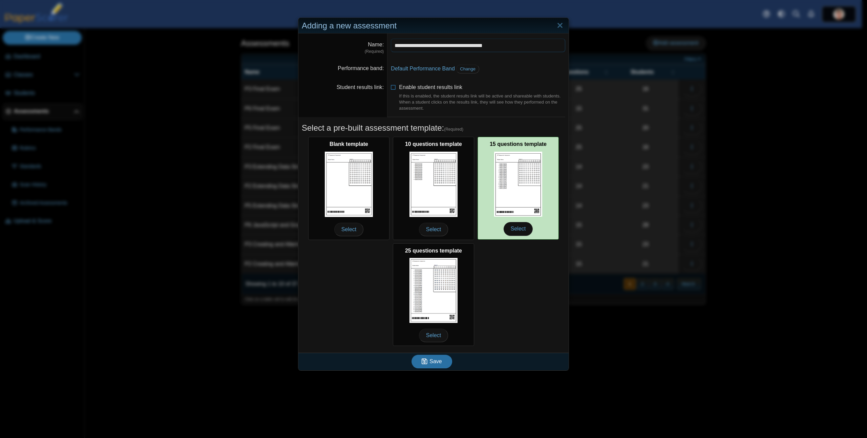 This screenshot has height=438, width=867. What do you see at coordinates (434, 128) in the screenshot?
I see `h5: Select a pre-built assessment template:` at bounding box center [434, 128].